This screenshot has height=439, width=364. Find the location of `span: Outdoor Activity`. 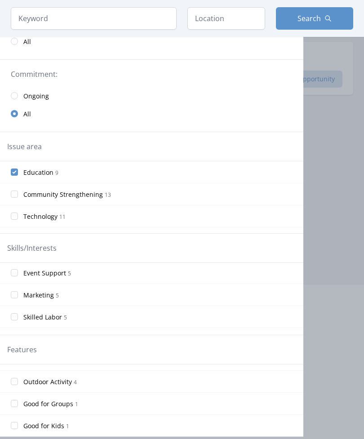

span: Outdoor Activity is located at coordinates (48, 382).